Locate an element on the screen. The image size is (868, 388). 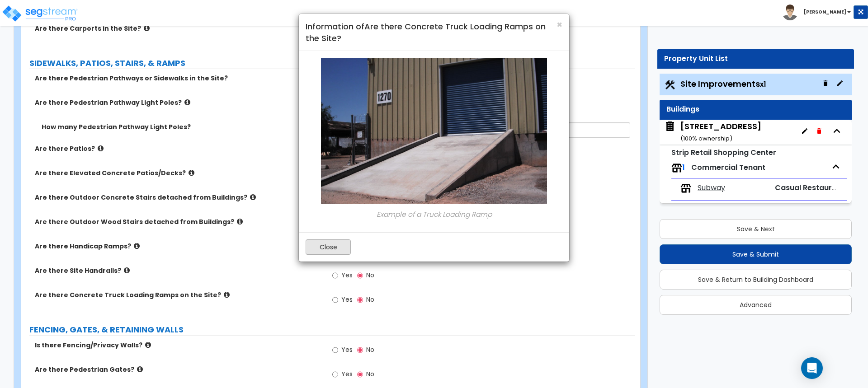
div: Open Intercom Messenger is located at coordinates (812, 368).